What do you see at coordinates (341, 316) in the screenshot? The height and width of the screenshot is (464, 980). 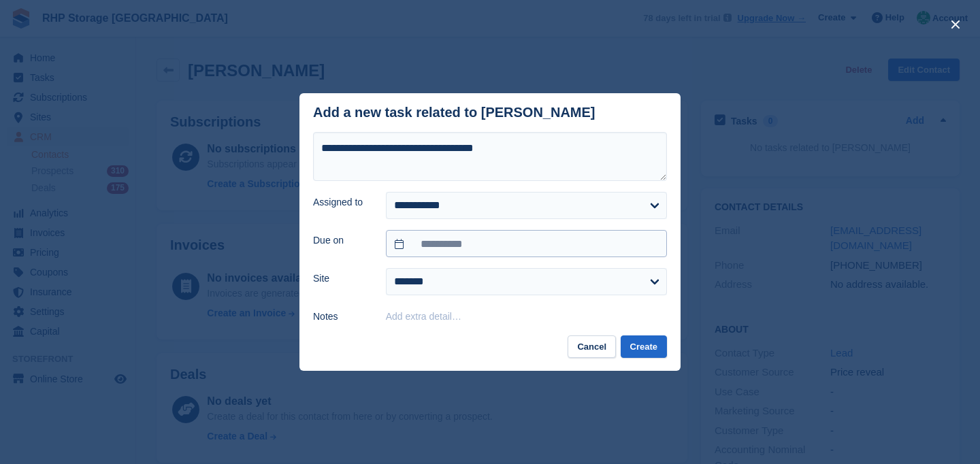 I see `label: Notes` at bounding box center [341, 316].